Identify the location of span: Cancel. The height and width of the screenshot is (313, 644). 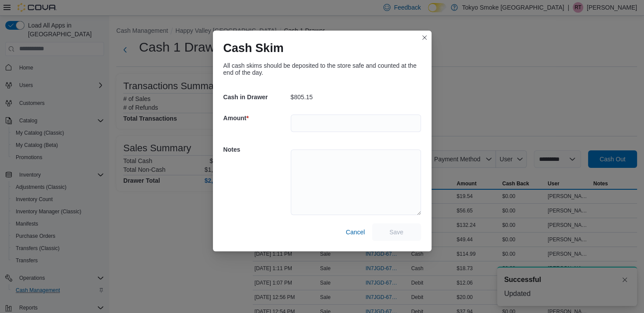
(356, 232).